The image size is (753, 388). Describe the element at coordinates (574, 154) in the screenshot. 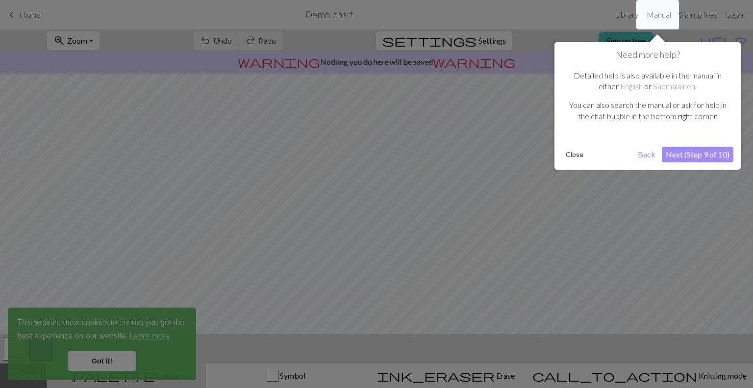

I see `button: Close` at that location.